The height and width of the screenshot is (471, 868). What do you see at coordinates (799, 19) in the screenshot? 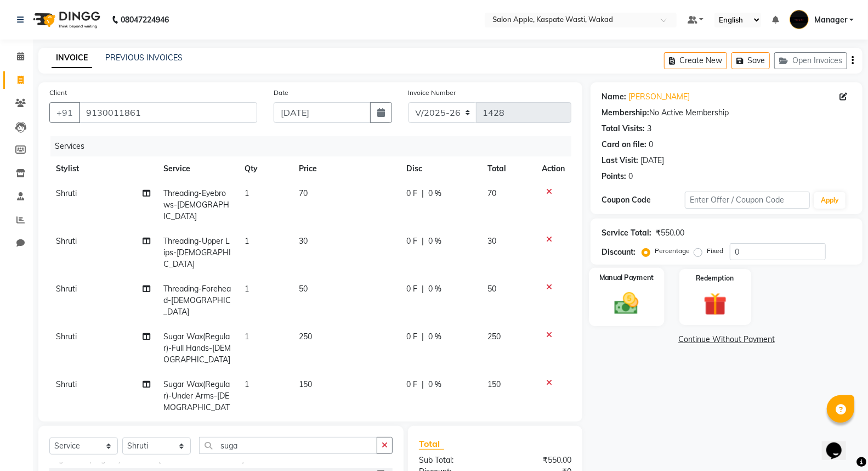
I see `img: Manager` at bounding box center [799, 19].